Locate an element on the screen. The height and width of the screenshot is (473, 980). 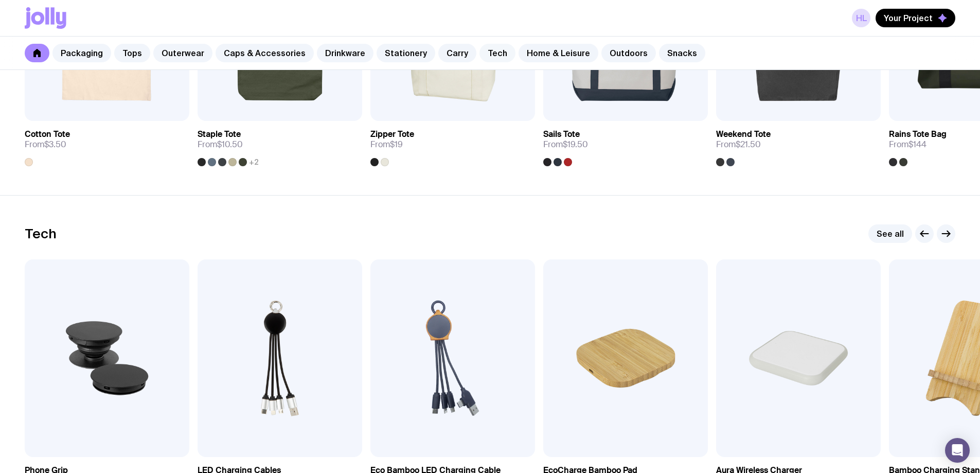
h2: Tech is located at coordinates (41, 234).